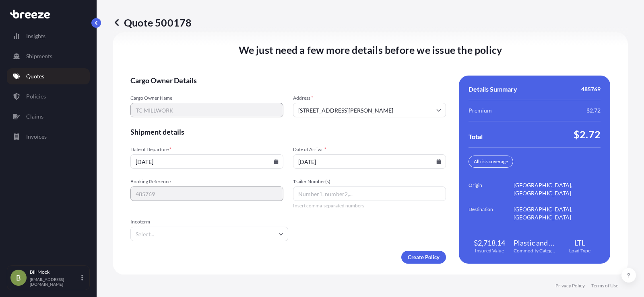  Describe the element at coordinates (34, 117) in the screenshot. I see `p: Claims` at that location.